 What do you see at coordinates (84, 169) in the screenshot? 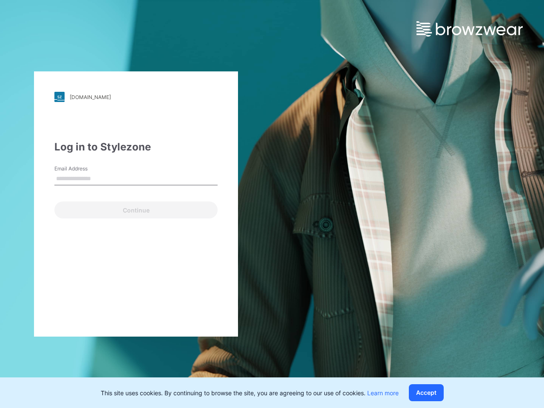
I see `label: Email Address` at bounding box center [84, 169].